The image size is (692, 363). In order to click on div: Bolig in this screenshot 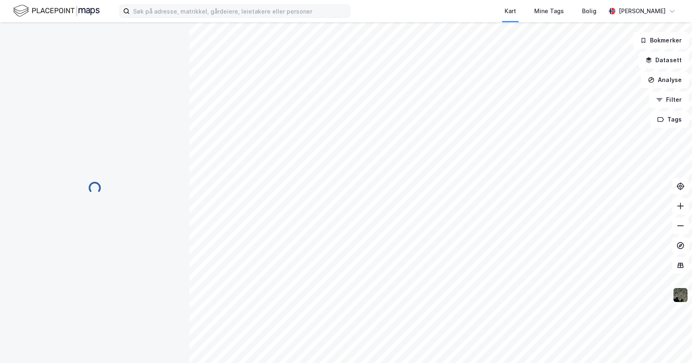, I will do `click(589, 11)`.